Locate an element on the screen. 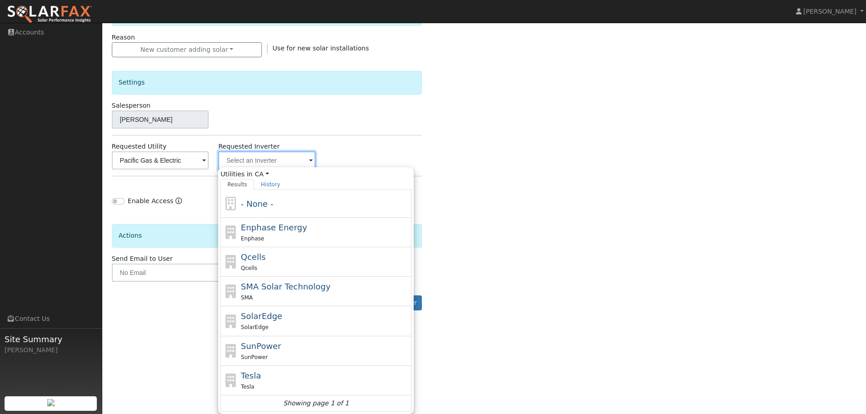 Image resolution: width=866 pixels, height=414 pixels. span: Site Summary is located at coordinates (51, 339).